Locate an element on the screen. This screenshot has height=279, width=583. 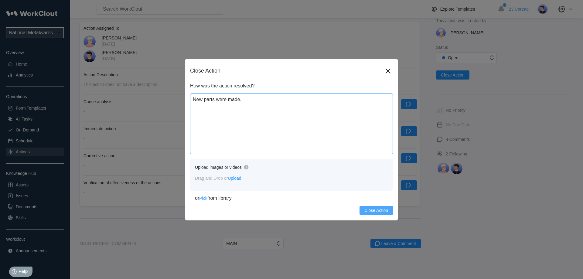
div: How was the action resolved? is located at coordinates (292, 86).